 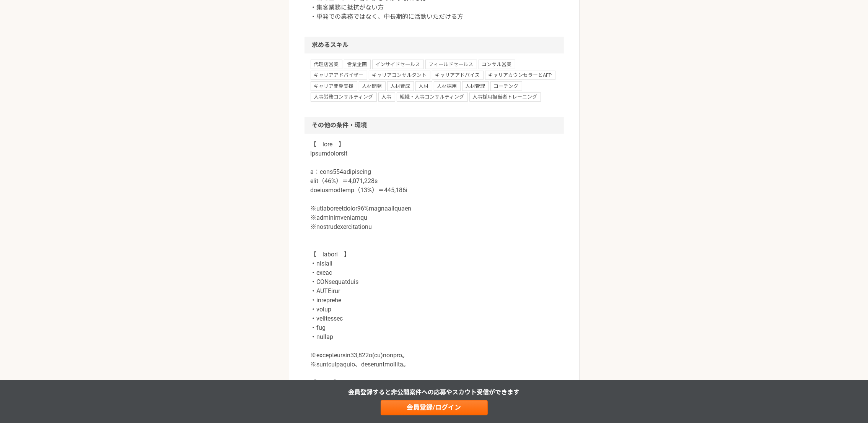 I want to click on span: 人事, so click(x=386, y=97).